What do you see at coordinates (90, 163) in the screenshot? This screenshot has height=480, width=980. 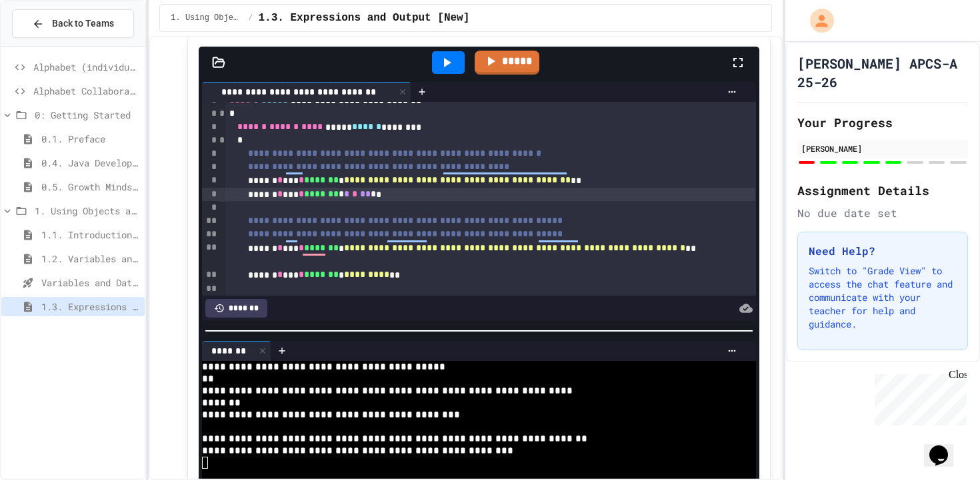 I see `span: 0.4. Java Development Environments` at bounding box center [90, 163].